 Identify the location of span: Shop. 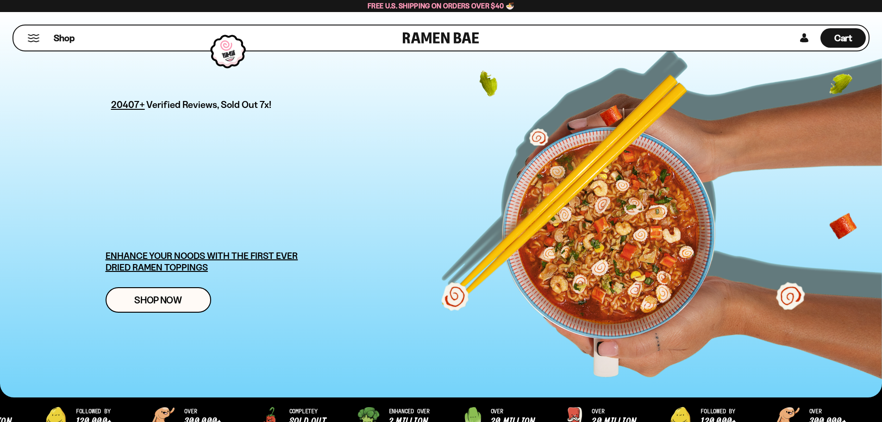
(64, 38).